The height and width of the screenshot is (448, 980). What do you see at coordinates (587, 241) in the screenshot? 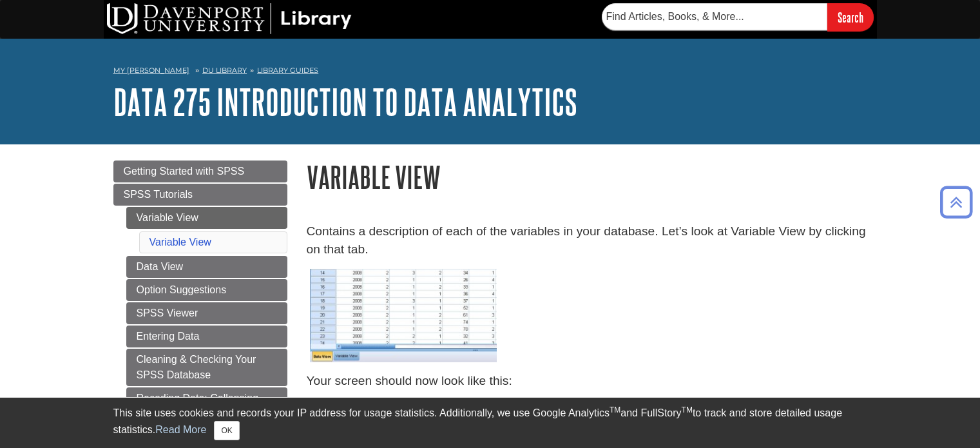
I see `p: Contains a description of each of the variables in your database. Let’s look at Variable View by ...` at bounding box center [587, 241].